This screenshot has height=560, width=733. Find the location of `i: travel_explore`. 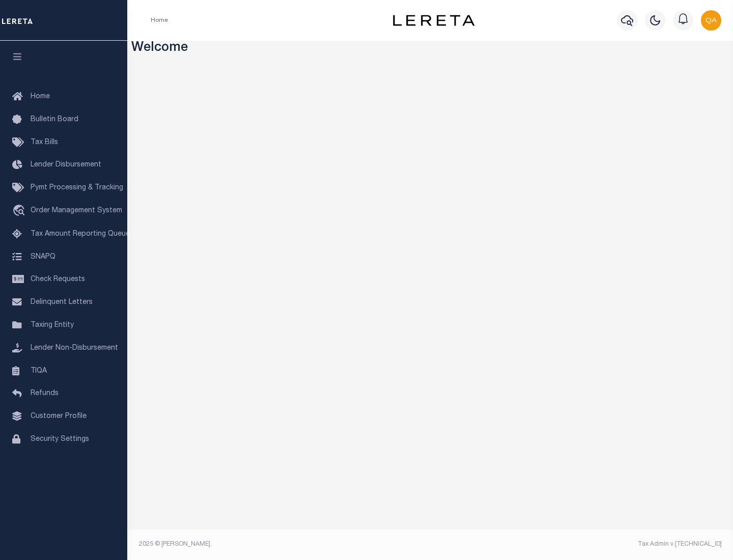

i: travel_explore is located at coordinates (21, 211).